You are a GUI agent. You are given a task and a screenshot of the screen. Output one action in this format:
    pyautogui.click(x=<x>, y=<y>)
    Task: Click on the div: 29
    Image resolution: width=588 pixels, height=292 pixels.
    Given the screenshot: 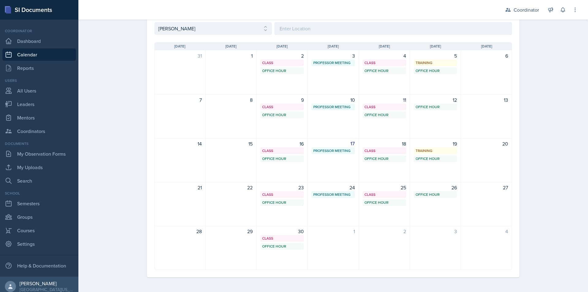 What is the action you would take?
    pyautogui.click(x=231, y=231)
    